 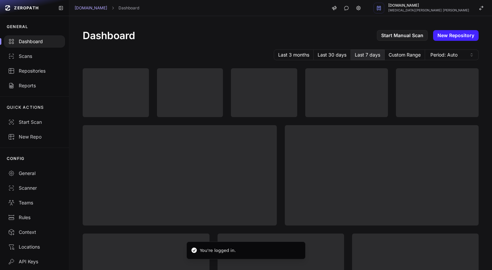 I want to click on nav: breadcrumb, so click(x=107, y=8).